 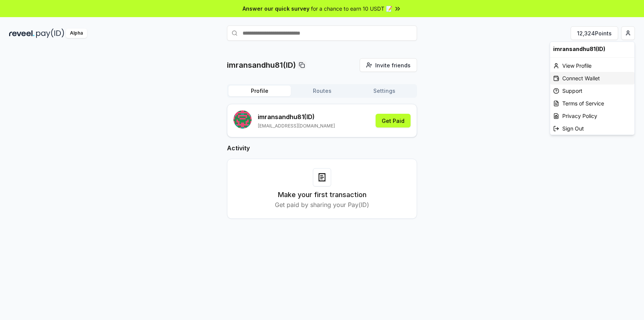 I want to click on a: Support, so click(x=592, y=91).